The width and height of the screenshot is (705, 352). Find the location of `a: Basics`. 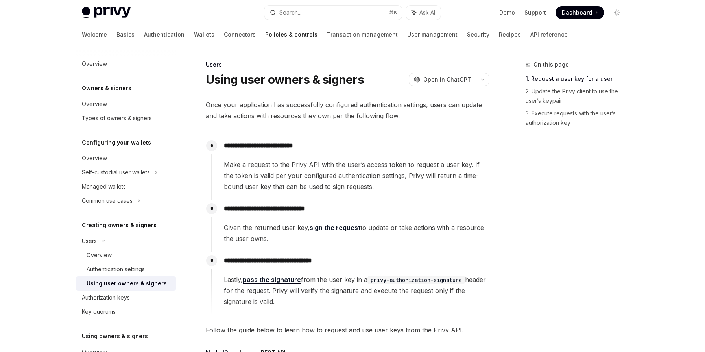

a: Basics is located at coordinates (126, 35).